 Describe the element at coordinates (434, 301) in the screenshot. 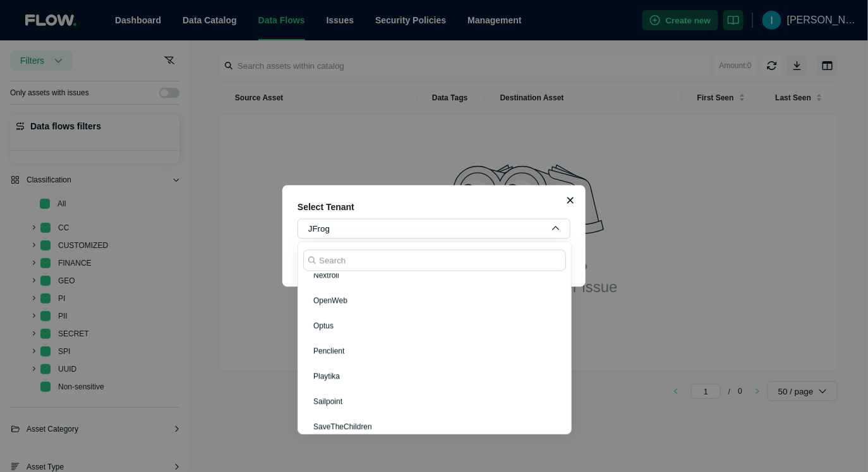

I see `button: OpenWeb` at that location.